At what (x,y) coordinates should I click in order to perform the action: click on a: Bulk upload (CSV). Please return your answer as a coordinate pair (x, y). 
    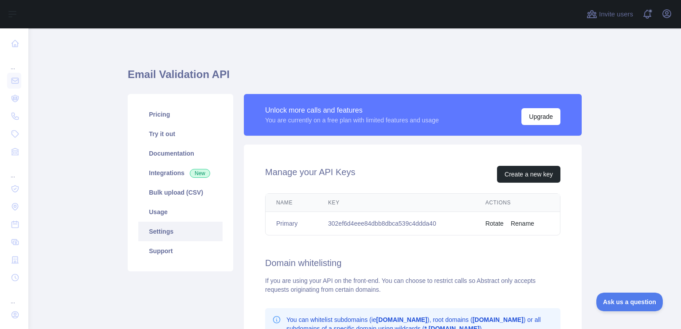
    Looking at the image, I should click on (180, 192).